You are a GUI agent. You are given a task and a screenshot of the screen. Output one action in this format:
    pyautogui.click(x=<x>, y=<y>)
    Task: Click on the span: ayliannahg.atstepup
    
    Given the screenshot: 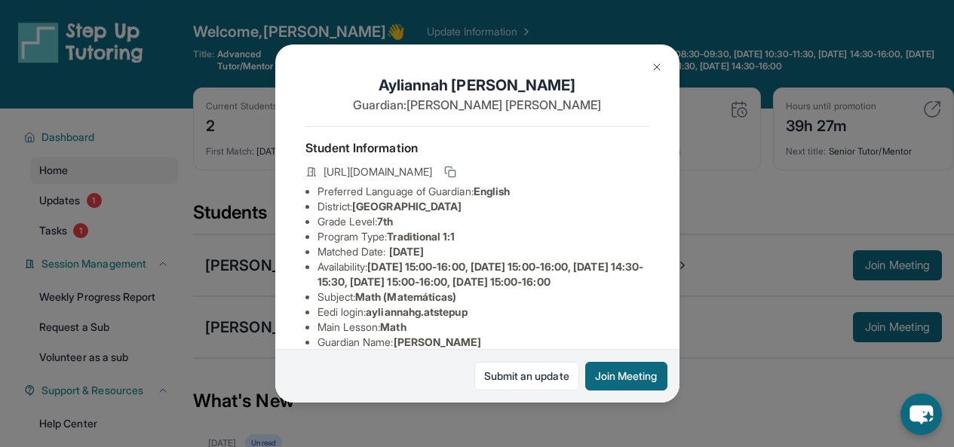 What is the action you would take?
    pyautogui.click(x=416, y=311)
    